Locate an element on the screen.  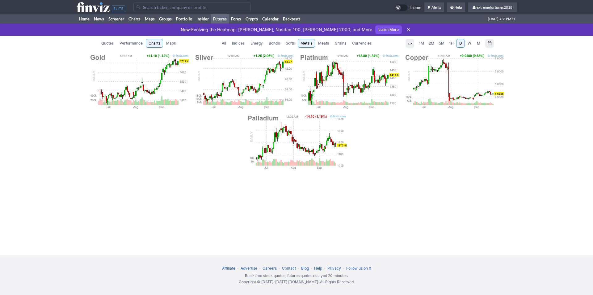
img: Silver Chart Daily is located at coordinates (244, 81).